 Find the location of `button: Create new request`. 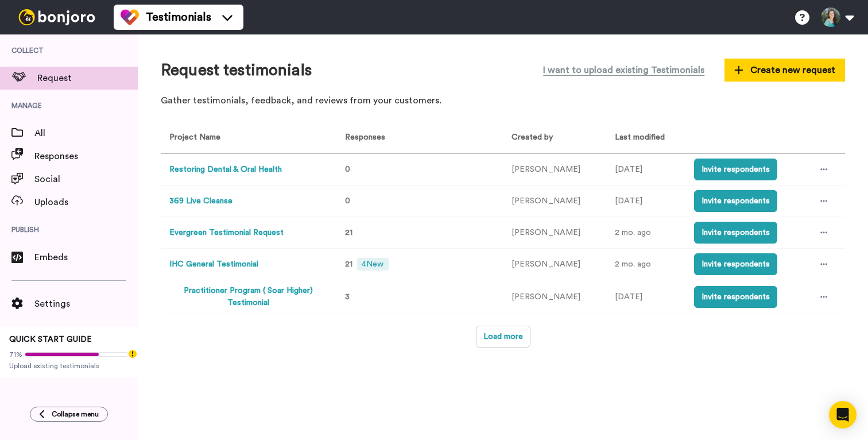

button: Create new request is located at coordinates (785, 70).